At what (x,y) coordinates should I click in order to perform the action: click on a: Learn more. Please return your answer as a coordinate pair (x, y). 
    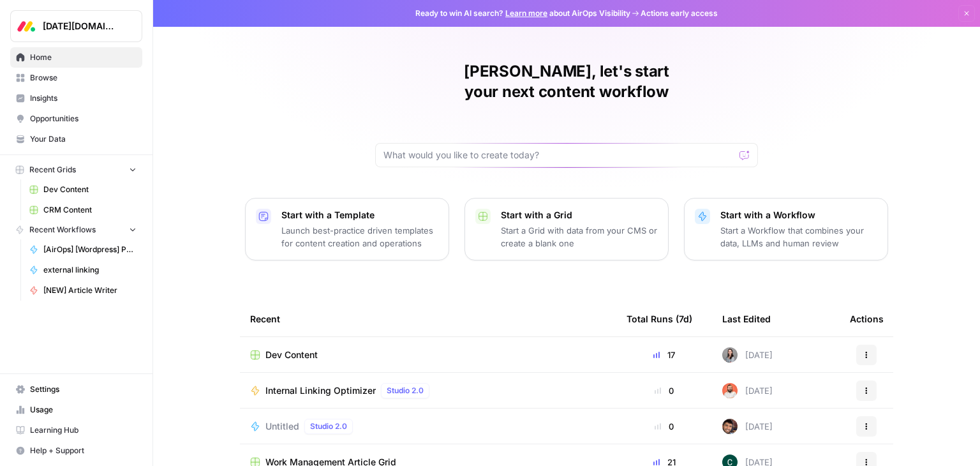
    Looking at the image, I should click on (527, 13).